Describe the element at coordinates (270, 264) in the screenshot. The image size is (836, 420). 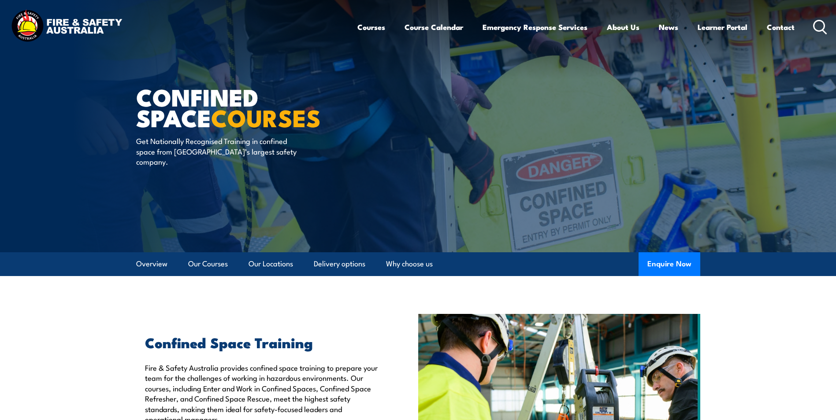
I see `a: Our Locations` at that location.